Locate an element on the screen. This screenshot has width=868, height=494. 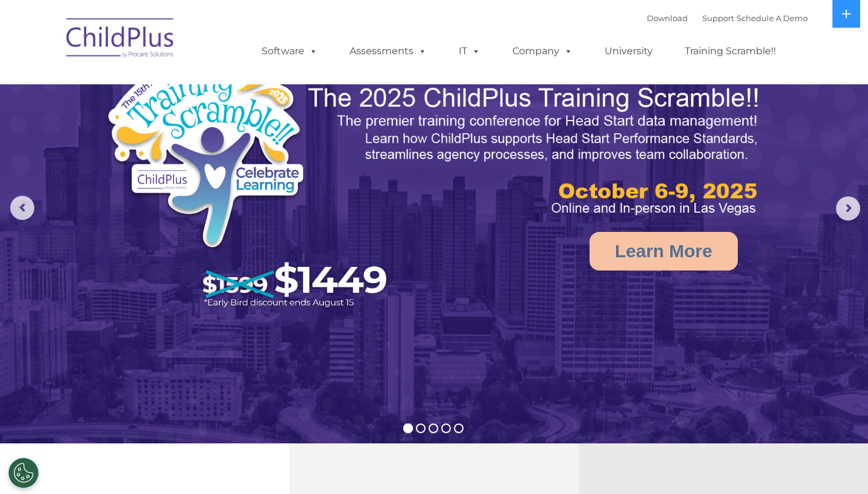
span: Phone number is located at coordinates (193, 133).